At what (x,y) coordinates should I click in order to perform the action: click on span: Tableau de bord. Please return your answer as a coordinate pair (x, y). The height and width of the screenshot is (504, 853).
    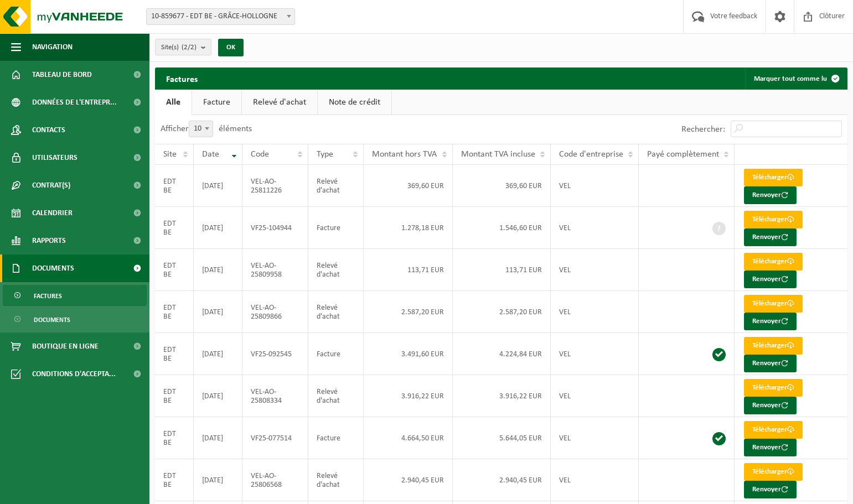
    Looking at the image, I should click on (62, 75).